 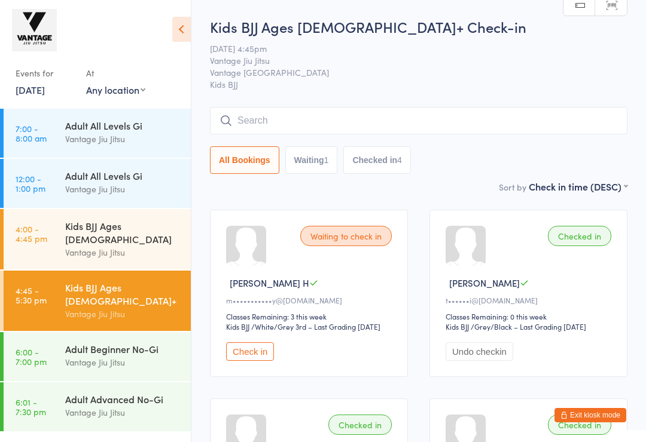 What do you see at coordinates (97, 184) in the screenshot?
I see `a: 12:00 -1:00 pmAdult All Levels GiVantage Jiu Jitsu` at bounding box center [97, 184].